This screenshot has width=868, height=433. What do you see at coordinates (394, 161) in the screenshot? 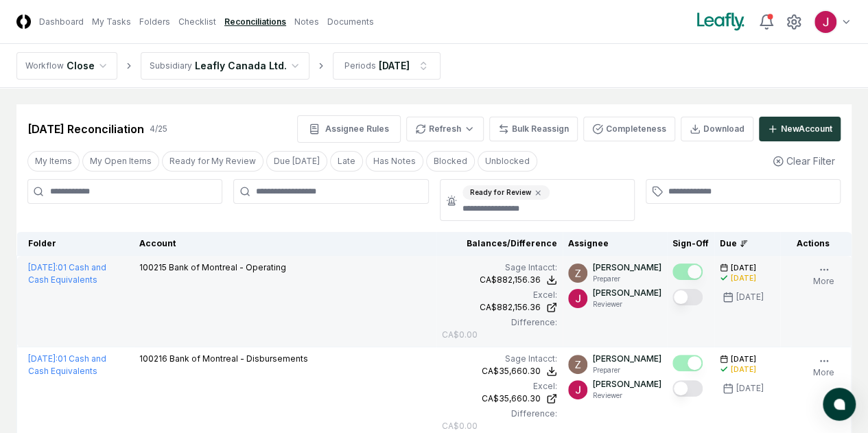
I see `button: Has Notes` at bounding box center [394, 161].